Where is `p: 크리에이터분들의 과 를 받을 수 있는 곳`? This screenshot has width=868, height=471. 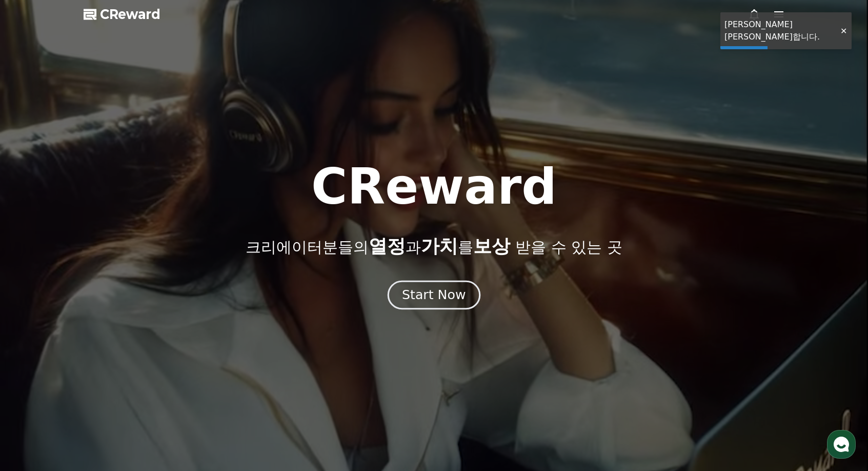 p: 크리에이터분들의 과 를 받을 수 있는 곳 is located at coordinates (434, 246).